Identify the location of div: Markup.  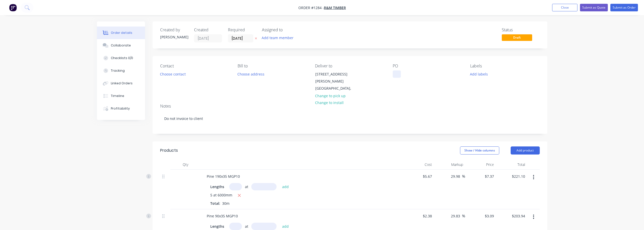
(449, 164).